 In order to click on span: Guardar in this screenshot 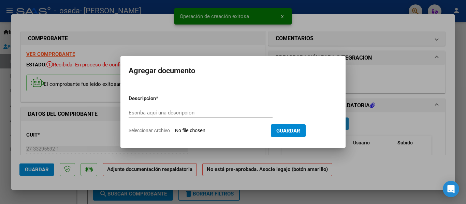, I will do `click(288, 131)`.